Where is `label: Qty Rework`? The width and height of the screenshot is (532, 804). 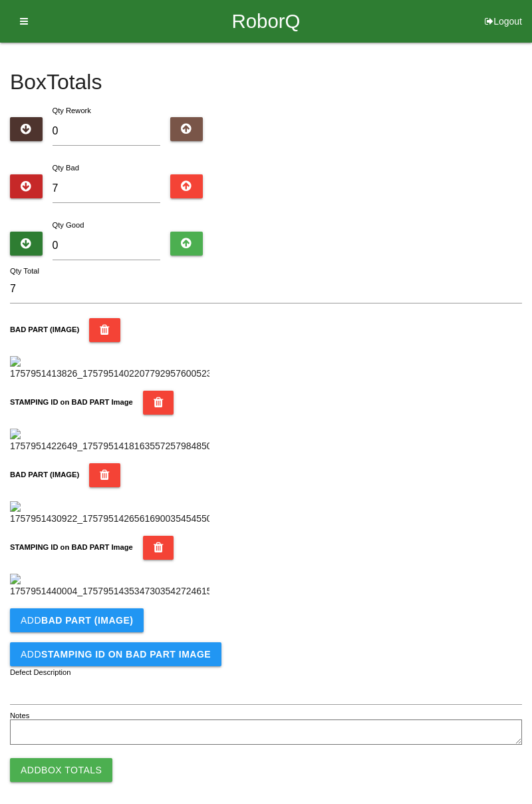 label: Qty Rework is located at coordinates (72, 110).